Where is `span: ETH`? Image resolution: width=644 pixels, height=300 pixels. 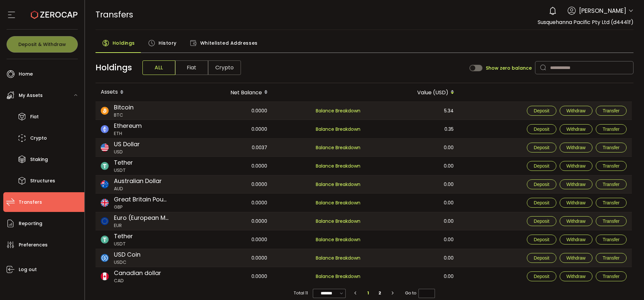 span: ETH is located at coordinates (127, 133).